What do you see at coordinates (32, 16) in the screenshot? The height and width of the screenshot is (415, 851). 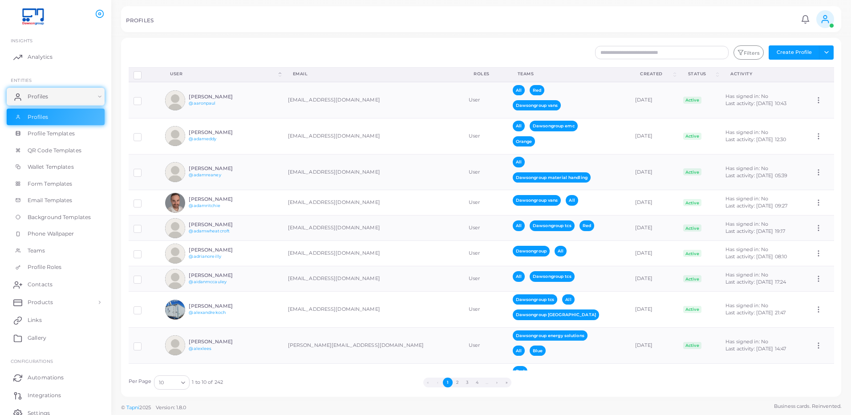 I see `a: logo` at bounding box center [32, 16].